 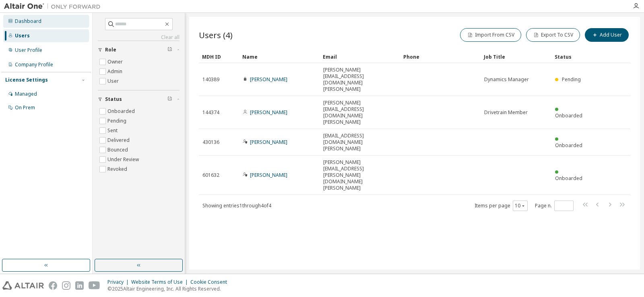 What do you see at coordinates (506, 112) in the screenshot?
I see `span: Drivetrain Member` at bounding box center [506, 112].